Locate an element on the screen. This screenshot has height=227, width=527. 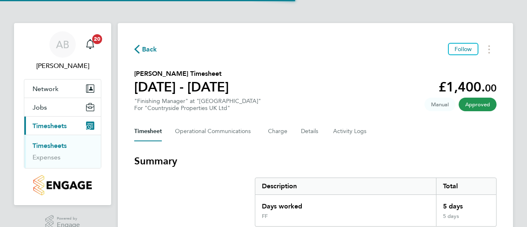
div: Timesheets is located at coordinates (63, 151).